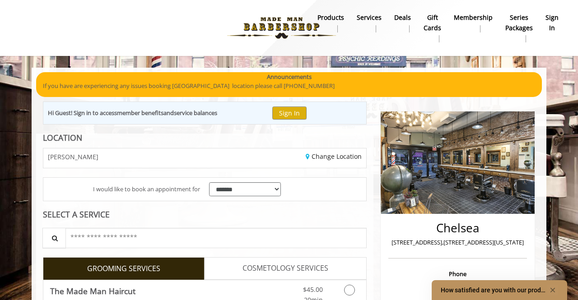 The width and height of the screenshot is (578, 300). Describe the element at coordinates (552, 23) in the screenshot. I see `a: sign insign in` at that location.